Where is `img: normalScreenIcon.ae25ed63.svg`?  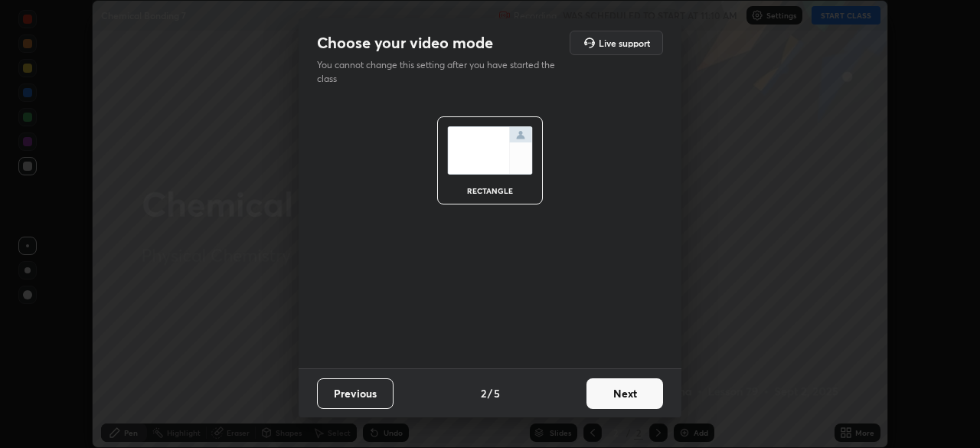 img: normalScreenIcon.ae25ed63.svg is located at coordinates (490, 150).